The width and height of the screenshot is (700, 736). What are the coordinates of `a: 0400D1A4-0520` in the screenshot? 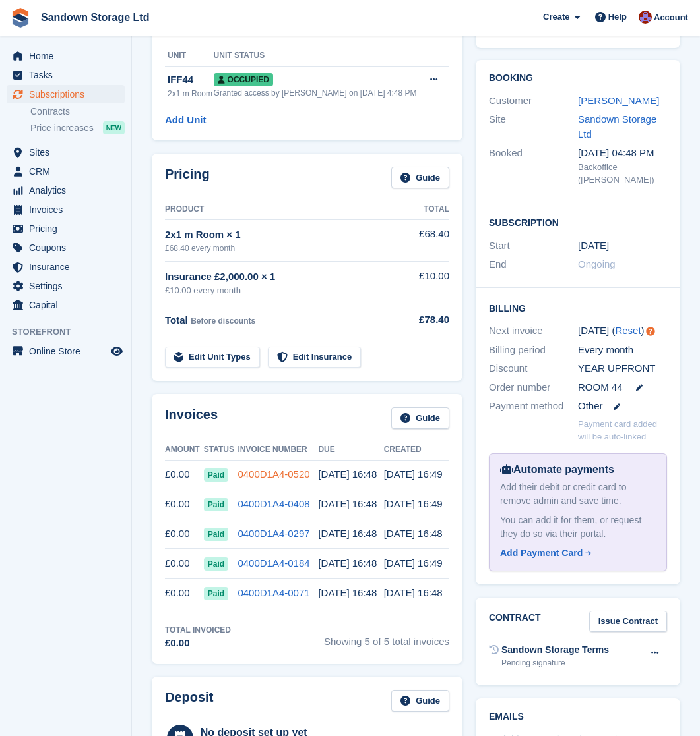 It's located at (273, 474).